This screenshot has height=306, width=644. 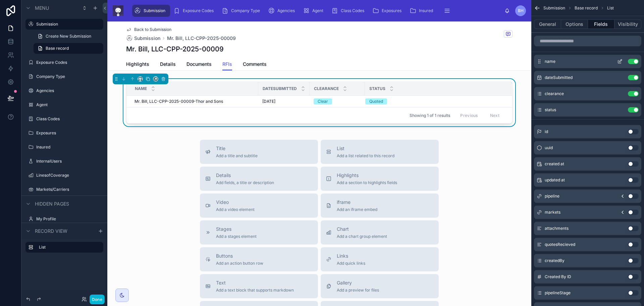 What do you see at coordinates (68, 36) in the screenshot?
I see `span: Create New Submission` at bounding box center [68, 36].